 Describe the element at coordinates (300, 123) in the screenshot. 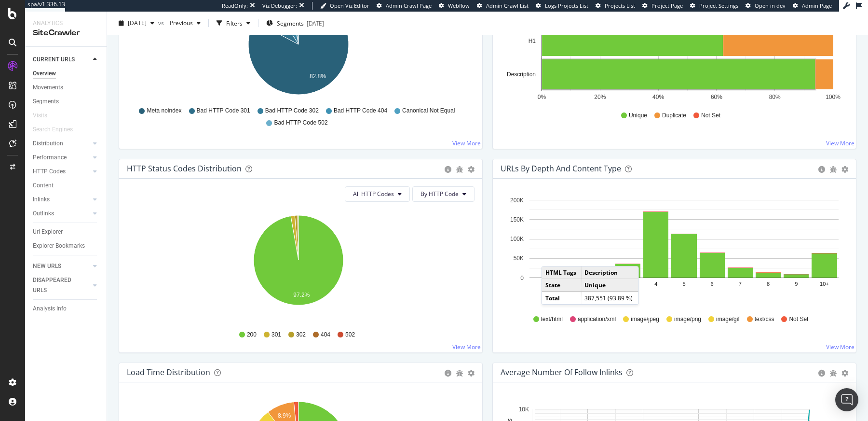

I see `span: Bad HTTP Code 502` at that location.